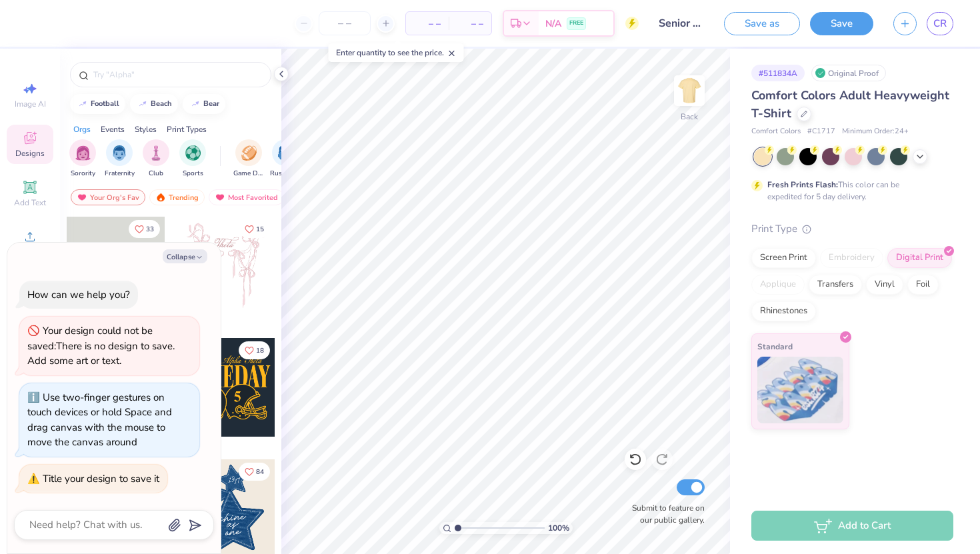 The image size is (980, 554). I want to click on button: beach, so click(154, 104).